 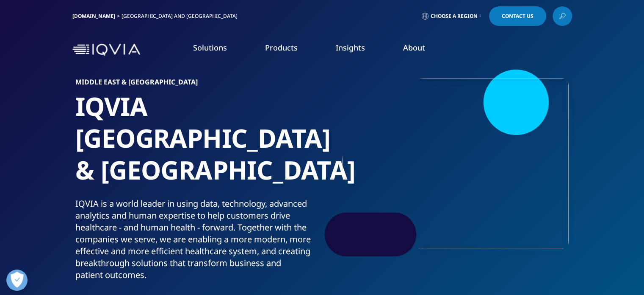 What do you see at coordinates (197, 242) in the screenshot?
I see `p: IQVIA is a world leader in using data, technology, advanced analytics and human expertise to help...` at bounding box center [197, 242].